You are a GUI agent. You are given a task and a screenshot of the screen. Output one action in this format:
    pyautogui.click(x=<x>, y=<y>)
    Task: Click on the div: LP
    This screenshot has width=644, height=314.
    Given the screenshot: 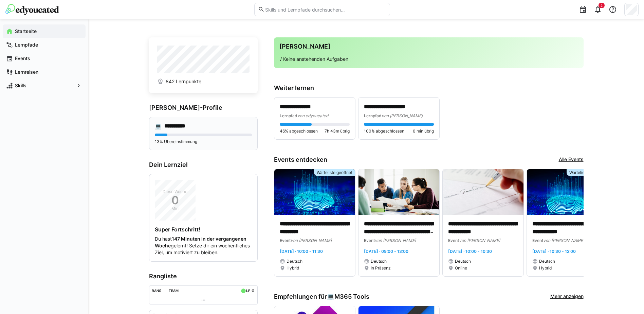 What is the action you would take?
    pyautogui.click(x=248, y=290)
    